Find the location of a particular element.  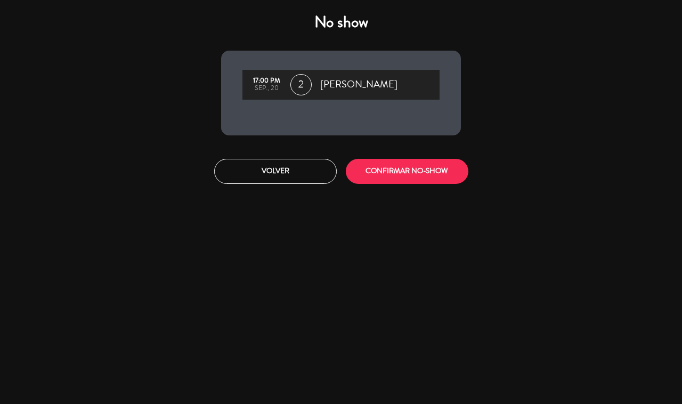

div: 17:00 PM is located at coordinates (266, 81).